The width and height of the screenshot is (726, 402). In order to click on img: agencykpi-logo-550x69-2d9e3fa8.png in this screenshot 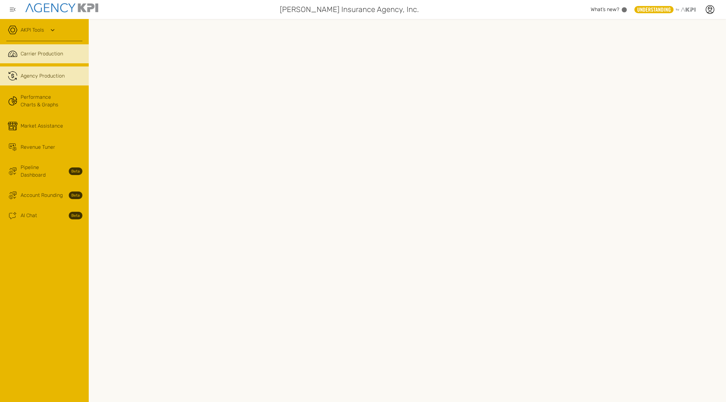, I will do `click(62, 8)`.